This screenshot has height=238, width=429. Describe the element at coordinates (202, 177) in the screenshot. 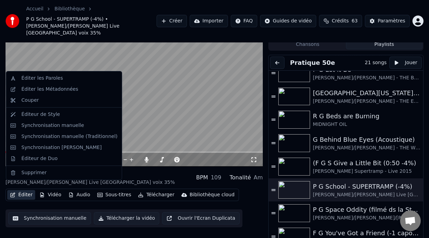

I see `div: BPM` at that location.